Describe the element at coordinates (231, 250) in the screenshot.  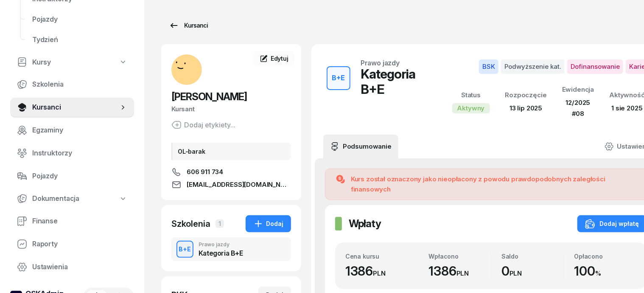
I see `button: B+EPrawo jazdyKategoria B+E` at that location.